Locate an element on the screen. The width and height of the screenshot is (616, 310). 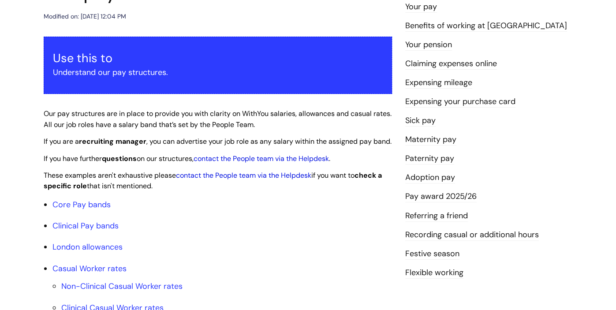
a: London allowances is located at coordinates (87, 247).